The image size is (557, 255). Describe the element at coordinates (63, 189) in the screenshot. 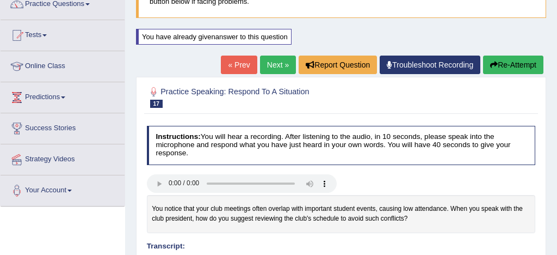

I see `a: Your Account` at that location.